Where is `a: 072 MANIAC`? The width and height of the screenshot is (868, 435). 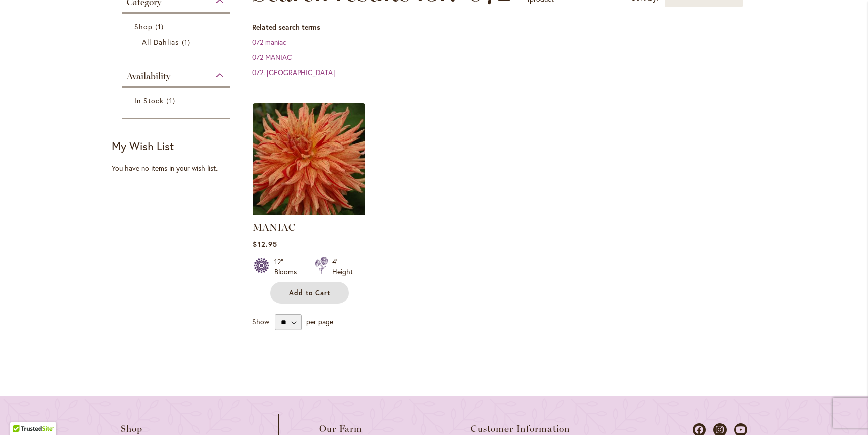 a: 072 MANIAC is located at coordinates (272, 57).